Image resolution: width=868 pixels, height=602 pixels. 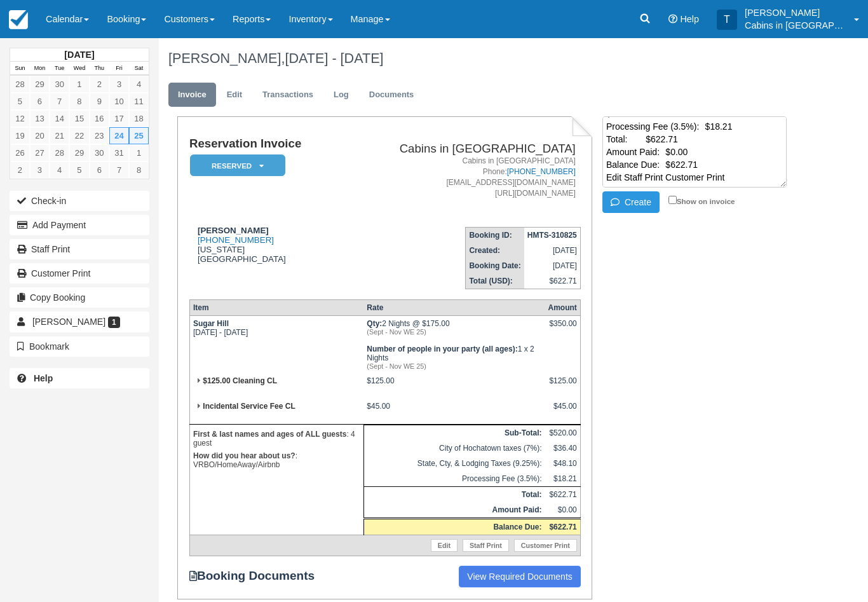 I want to click on a: Invoice, so click(x=192, y=95).